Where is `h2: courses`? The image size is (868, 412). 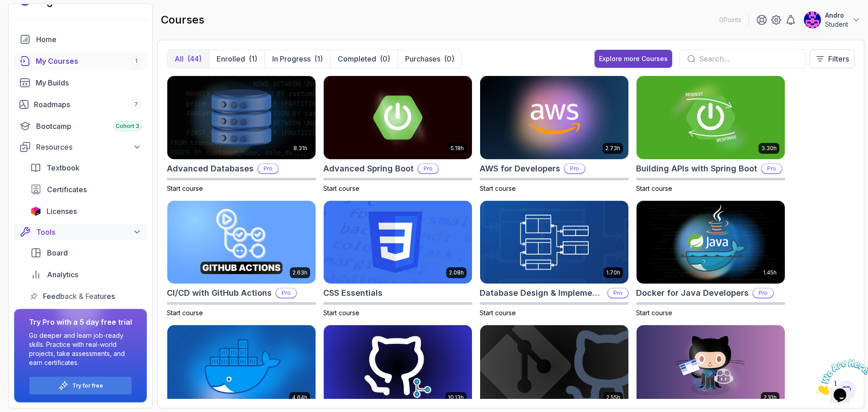
h2: courses is located at coordinates (183, 20).